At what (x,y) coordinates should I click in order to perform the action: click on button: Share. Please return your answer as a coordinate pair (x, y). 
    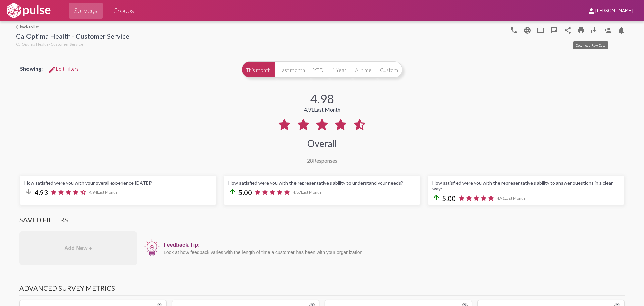
    Looking at the image, I should click on (568, 30).